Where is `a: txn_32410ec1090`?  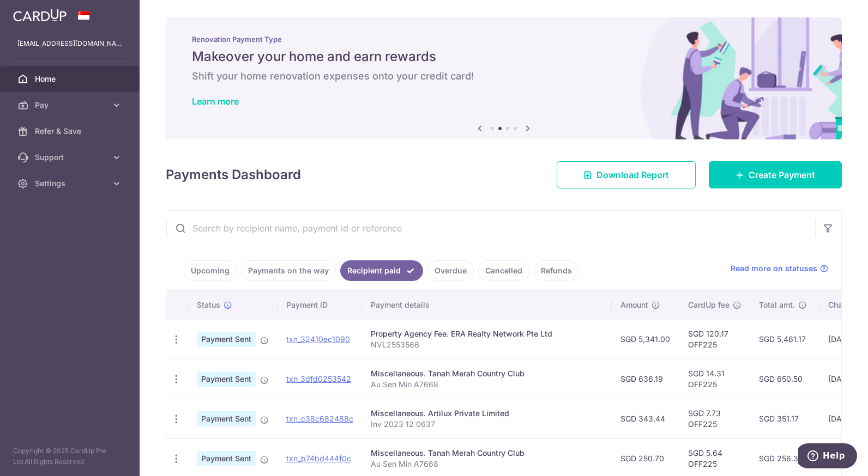 a: txn_32410ec1090 is located at coordinates (318, 339).